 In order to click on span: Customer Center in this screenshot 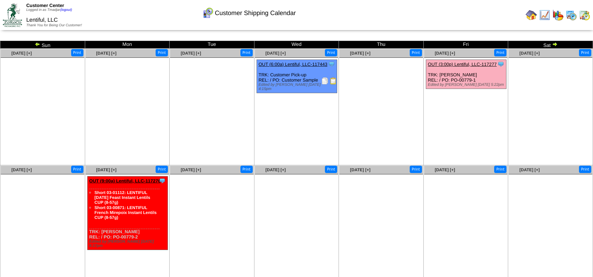, I will do `click(45, 5)`.